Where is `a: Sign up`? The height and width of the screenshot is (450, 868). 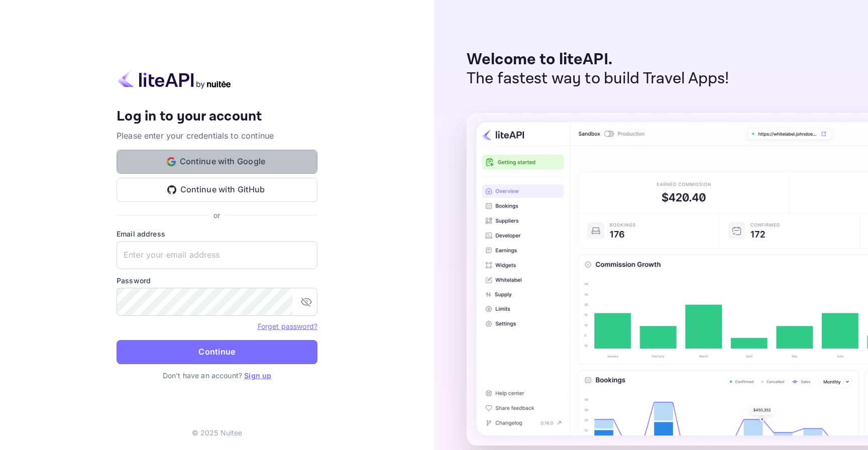 a: Sign up is located at coordinates (258, 375).